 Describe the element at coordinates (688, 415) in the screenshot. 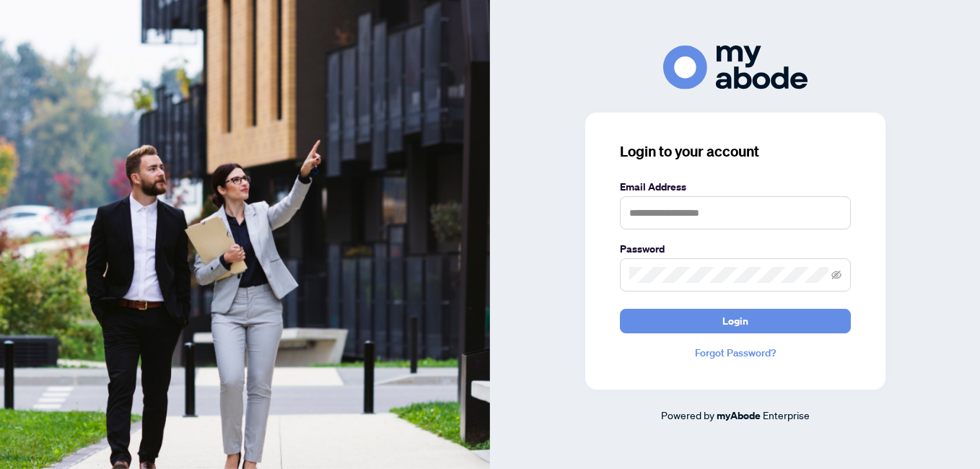

I see `span: Powered by` at that location.